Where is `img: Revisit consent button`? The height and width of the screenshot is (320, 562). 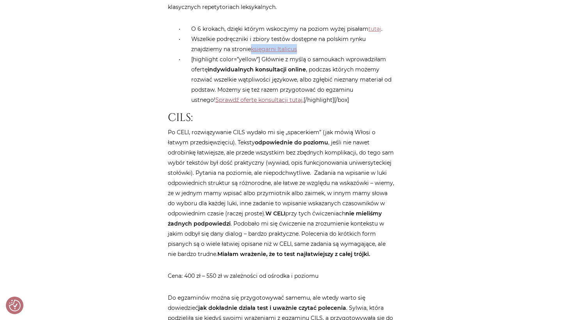 img: Revisit consent button is located at coordinates (15, 306).